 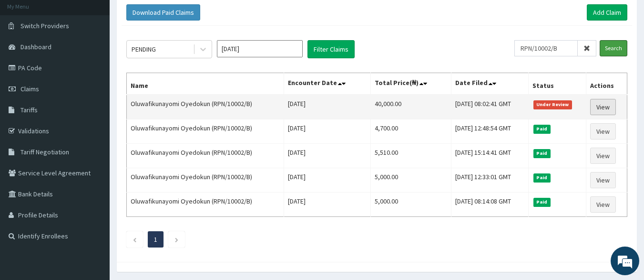 What do you see at coordinates (260, 49) in the screenshot?
I see `input: Select Month and Year` at bounding box center [260, 49].